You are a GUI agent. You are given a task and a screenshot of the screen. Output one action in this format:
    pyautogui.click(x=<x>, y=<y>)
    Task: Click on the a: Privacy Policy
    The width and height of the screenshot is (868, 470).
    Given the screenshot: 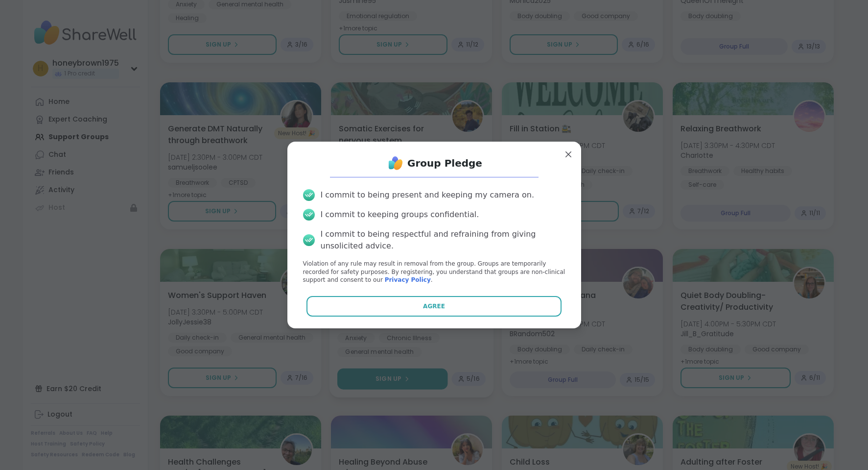 What is the action you would take?
    pyautogui.click(x=408, y=280)
    